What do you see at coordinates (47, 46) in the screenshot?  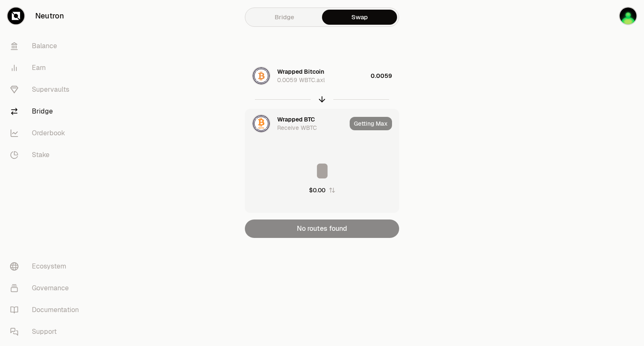 I see `a: Balance` at bounding box center [47, 46].